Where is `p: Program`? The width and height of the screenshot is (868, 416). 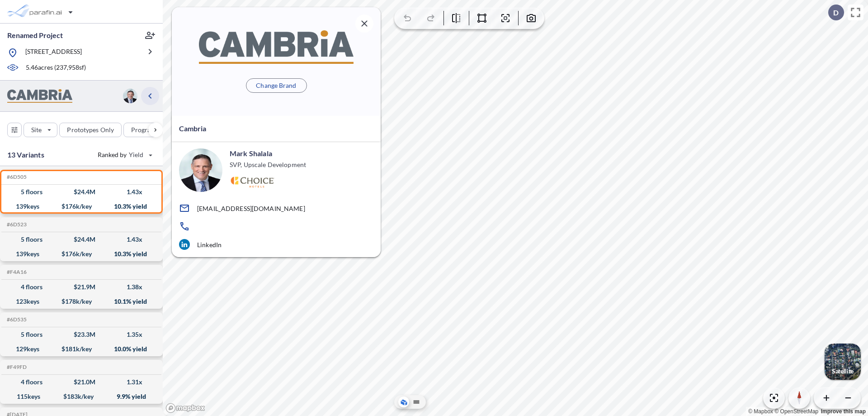 p: Program is located at coordinates (144, 130).